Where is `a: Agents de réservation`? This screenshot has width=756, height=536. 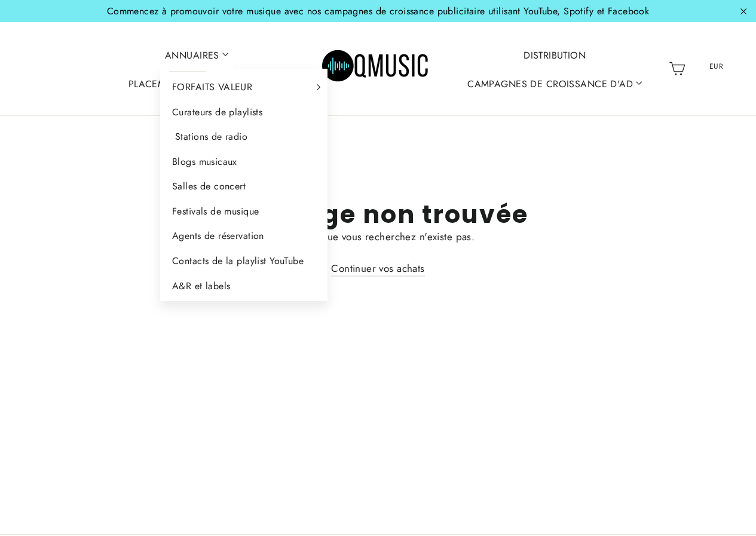 a: Agents de réservation is located at coordinates (243, 236).